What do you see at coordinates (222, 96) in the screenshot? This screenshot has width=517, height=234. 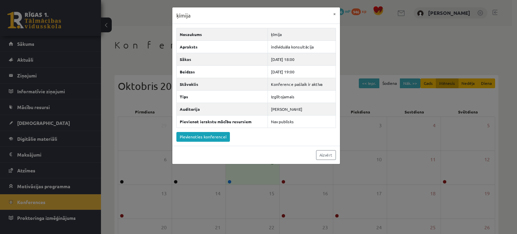 I see `th: Tips` at bounding box center [222, 96].